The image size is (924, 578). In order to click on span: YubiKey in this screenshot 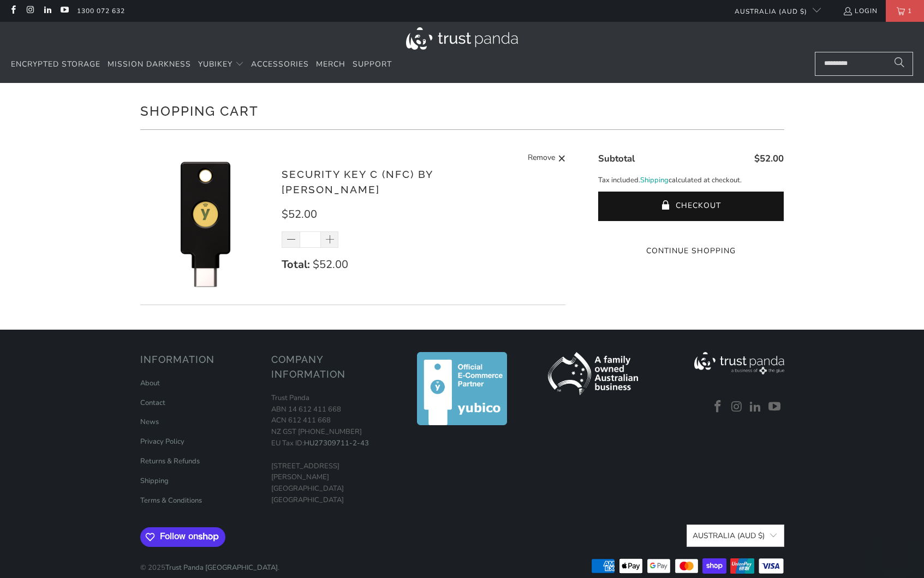, I will do `click(215, 64)`.